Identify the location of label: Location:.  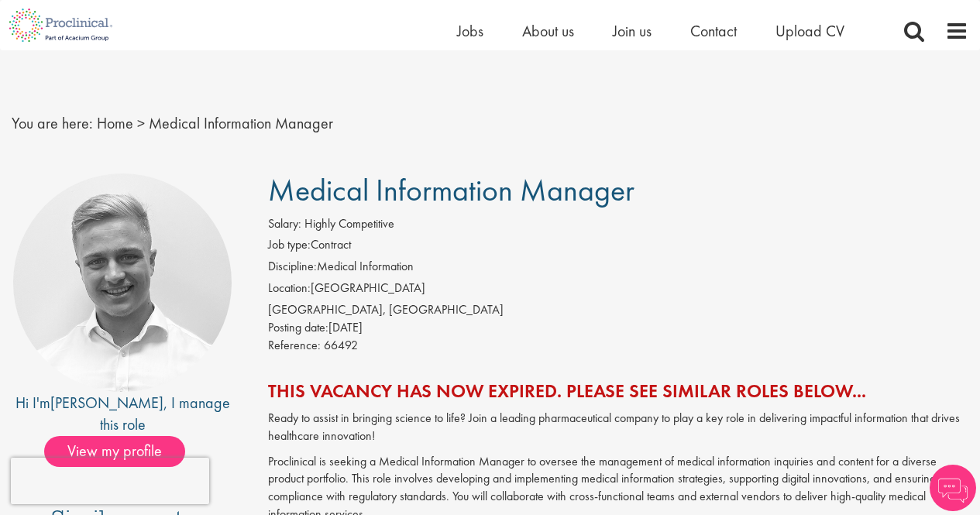
(289, 288).